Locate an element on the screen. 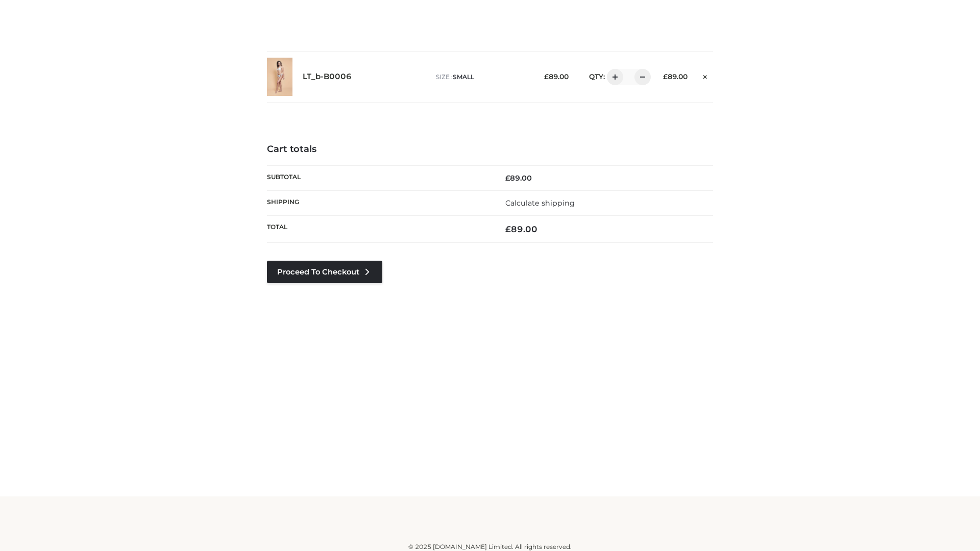 This screenshot has height=551, width=980. th: Total is located at coordinates (378, 229).